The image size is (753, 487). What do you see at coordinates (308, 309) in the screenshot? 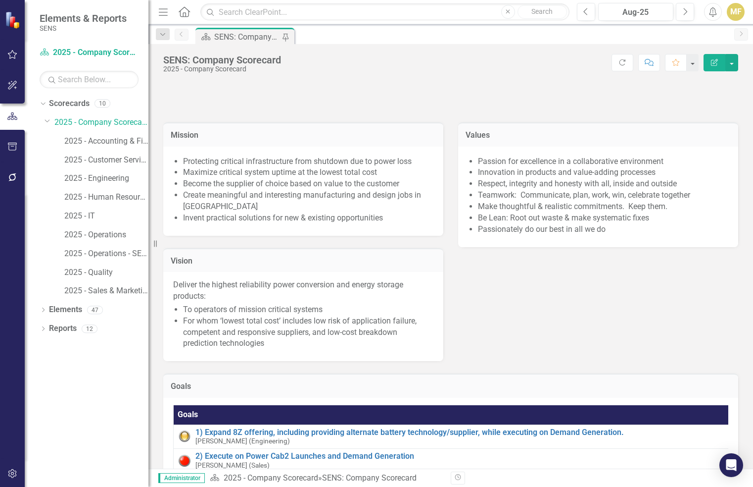
I see `li: To operators of mission critical systems` at bounding box center [308, 309].